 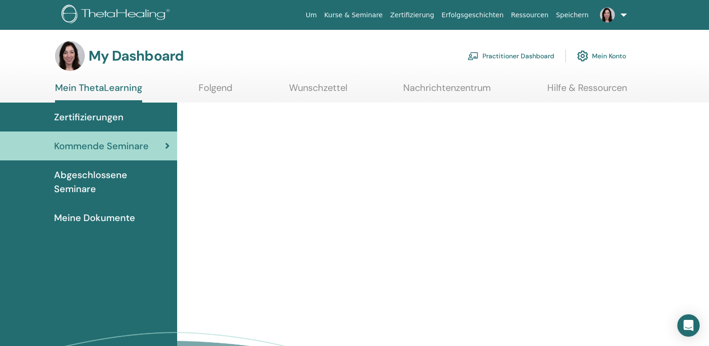 What do you see at coordinates (353, 15) in the screenshot?
I see `a: Kurse & Seminare` at bounding box center [353, 15].